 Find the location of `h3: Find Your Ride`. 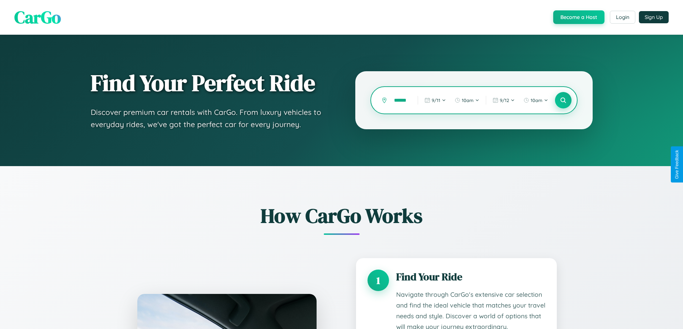

h3: Find Your Ride is located at coordinates (471, 277).